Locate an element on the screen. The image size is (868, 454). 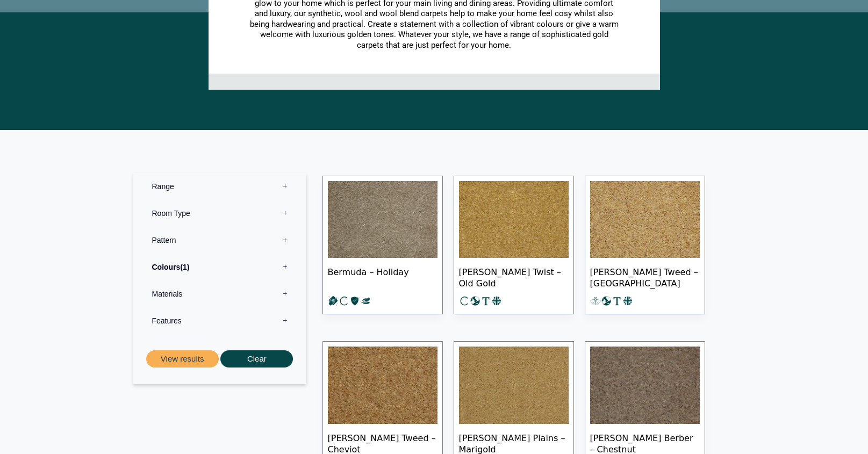
label: Pattern is located at coordinates (219, 240).